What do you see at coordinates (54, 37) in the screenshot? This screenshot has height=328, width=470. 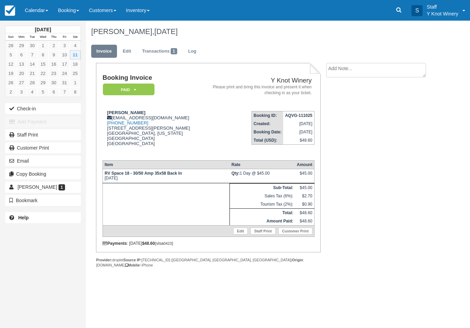 I see `th: Thu` at bounding box center [54, 37].